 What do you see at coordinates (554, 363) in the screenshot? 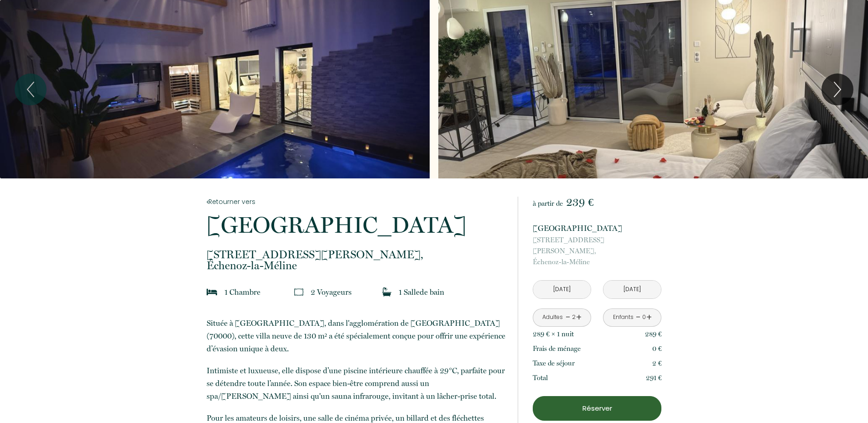
I see `p: Taxe de séjour` at bounding box center [554, 363].